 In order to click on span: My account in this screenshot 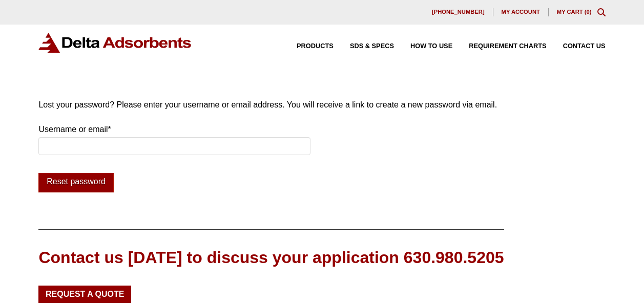, I will do `click(521, 12)`.